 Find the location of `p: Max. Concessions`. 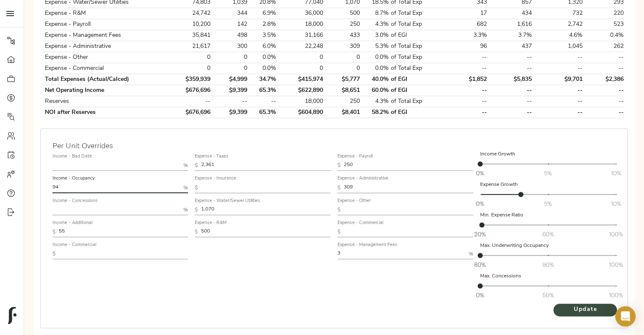

p: Max. Concessions is located at coordinates (548, 276).